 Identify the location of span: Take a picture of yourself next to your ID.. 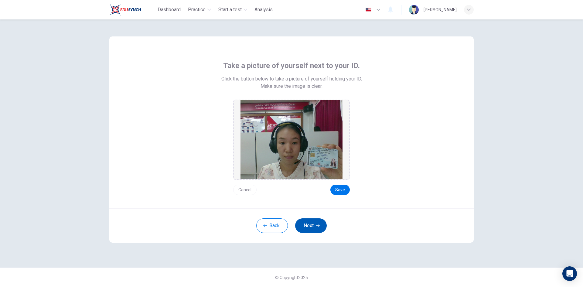
(292, 66).